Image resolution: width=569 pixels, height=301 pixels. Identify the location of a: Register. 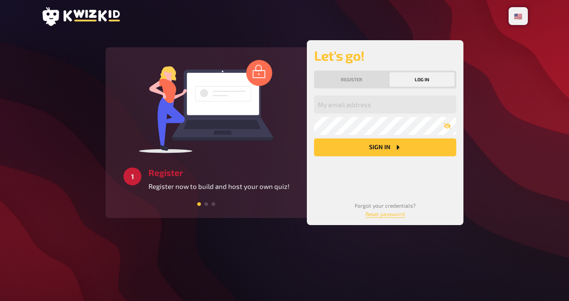
(351, 80).